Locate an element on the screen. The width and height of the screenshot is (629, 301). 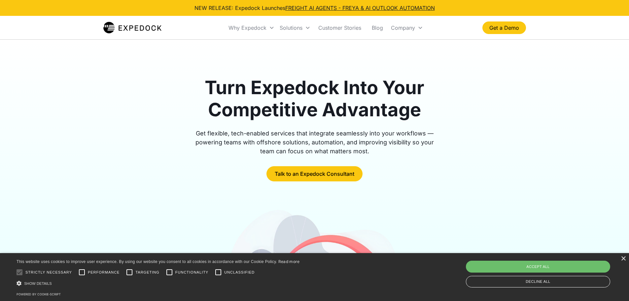
div: Accept all is located at coordinates (538, 266).